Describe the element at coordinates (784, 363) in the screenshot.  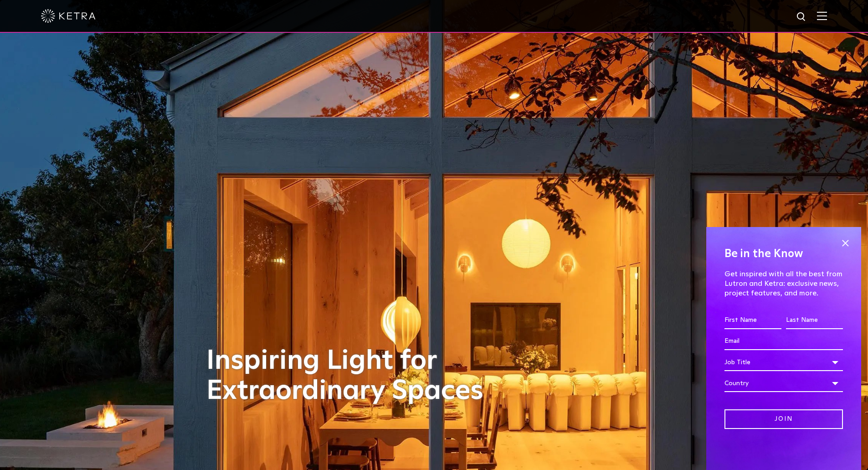
I see `div: Job Title` at that location.